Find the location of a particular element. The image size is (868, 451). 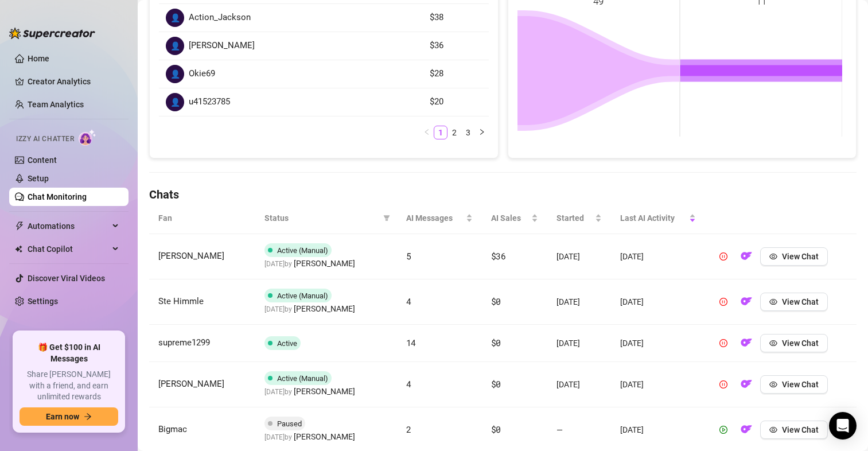

span: thunderbolt is located at coordinates (20, 226).